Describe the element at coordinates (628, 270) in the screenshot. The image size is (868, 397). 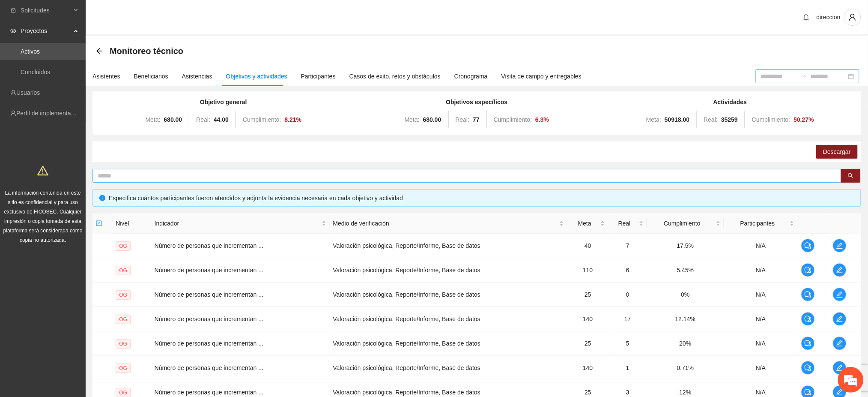
I see `td: 6` at that location.